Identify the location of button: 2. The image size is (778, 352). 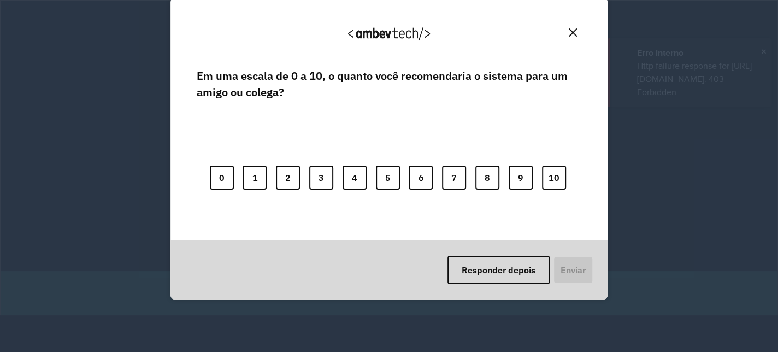
(288, 178).